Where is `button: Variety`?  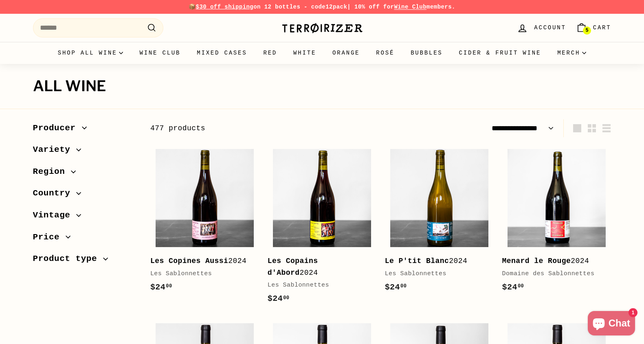 button: Variety is located at coordinates (85, 152).